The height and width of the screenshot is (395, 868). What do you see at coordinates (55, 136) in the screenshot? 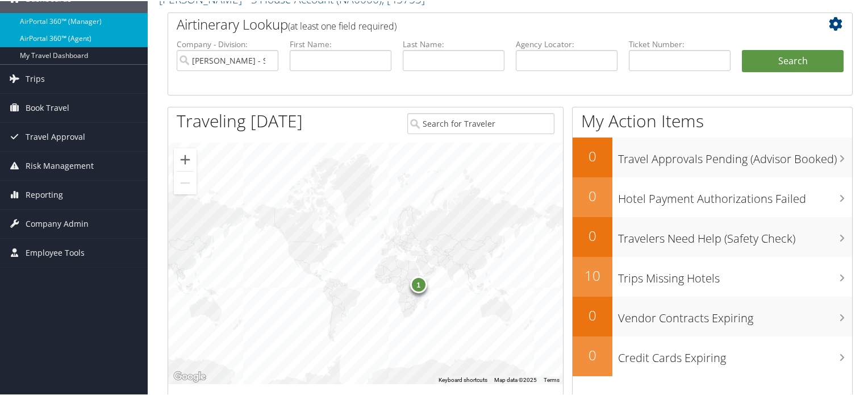
I see `span: Travel Approval` at bounding box center [55, 136].